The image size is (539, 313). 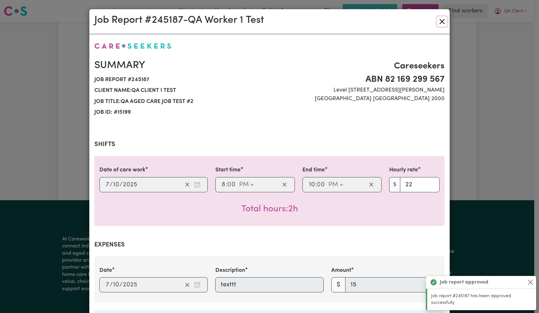 I want to click on img: Careseekers logo, so click(x=133, y=46).